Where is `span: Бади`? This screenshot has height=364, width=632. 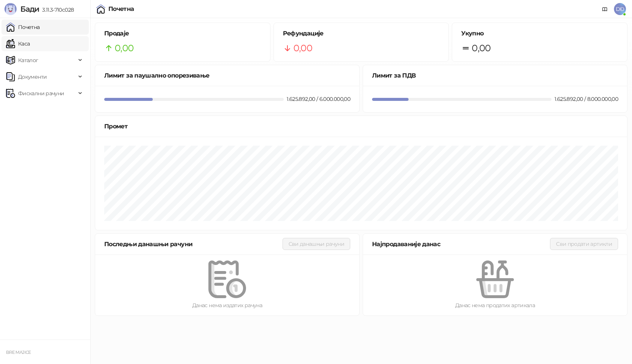
span: Бади is located at coordinates (29, 9).